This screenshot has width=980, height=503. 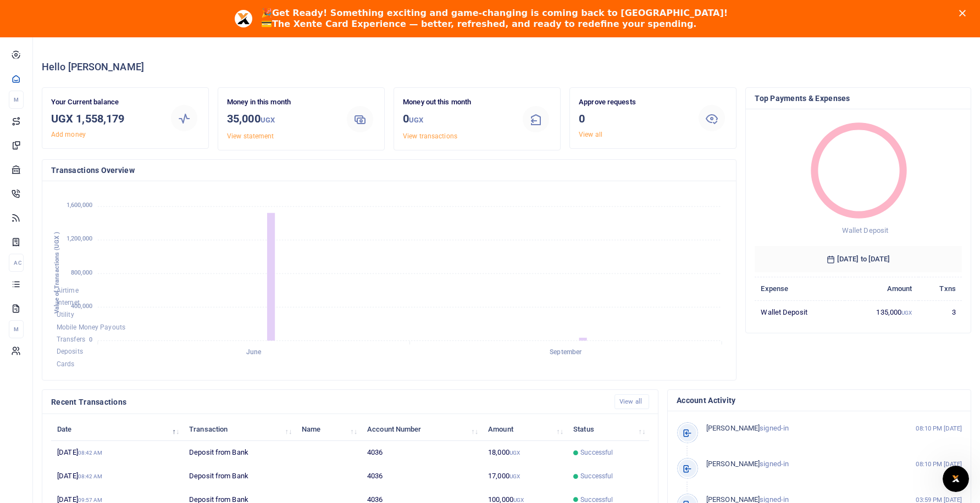 I want to click on span: Airtime, so click(x=68, y=291).